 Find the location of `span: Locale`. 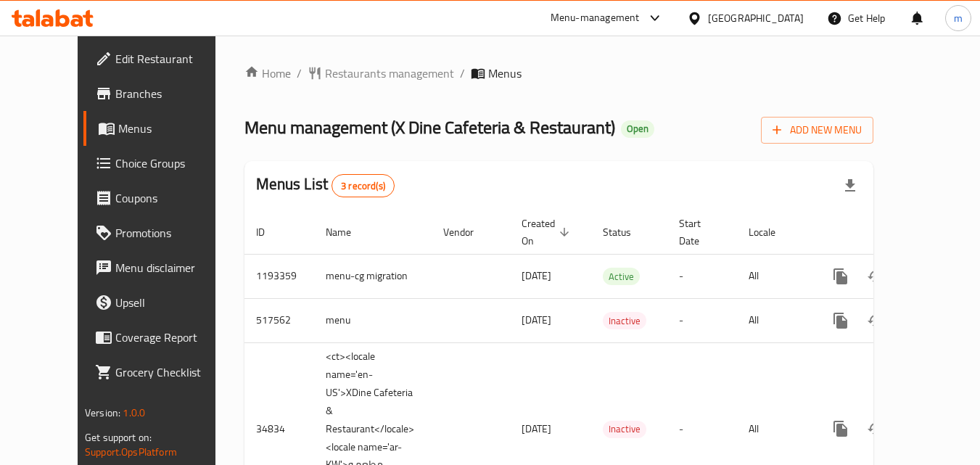

span: Locale is located at coordinates (771, 232).